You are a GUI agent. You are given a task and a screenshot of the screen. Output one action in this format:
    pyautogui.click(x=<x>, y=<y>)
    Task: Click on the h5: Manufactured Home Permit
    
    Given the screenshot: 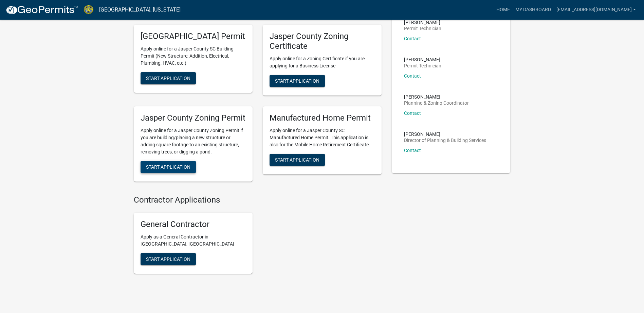 What is the action you would take?
    pyautogui.click(x=322, y=118)
    